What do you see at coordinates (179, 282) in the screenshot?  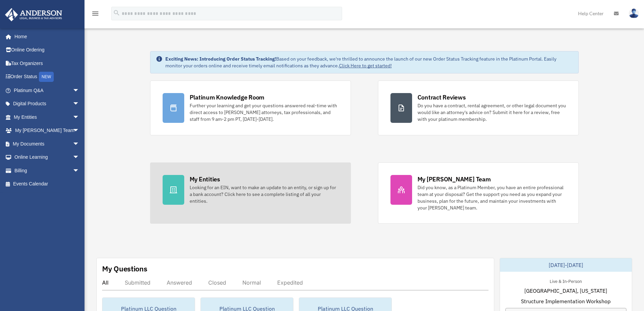 I see `div: Answered` at bounding box center [179, 282].